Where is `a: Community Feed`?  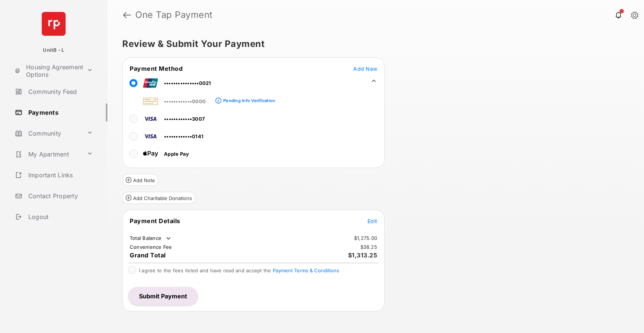
a: Community Feed is located at coordinates (59, 92).